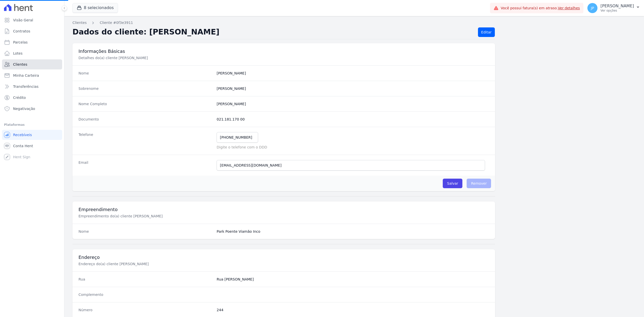 The height and width of the screenshot is (317, 644). Describe the element at coordinates (593, 8) in the screenshot. I see `span: JP` at that location.